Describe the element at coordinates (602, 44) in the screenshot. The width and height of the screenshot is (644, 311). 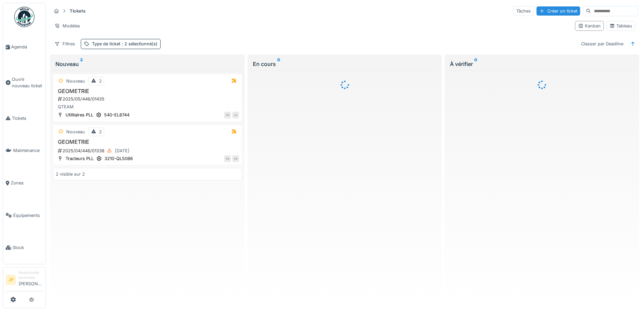
I see `div: Classer par Deadline` at that location.